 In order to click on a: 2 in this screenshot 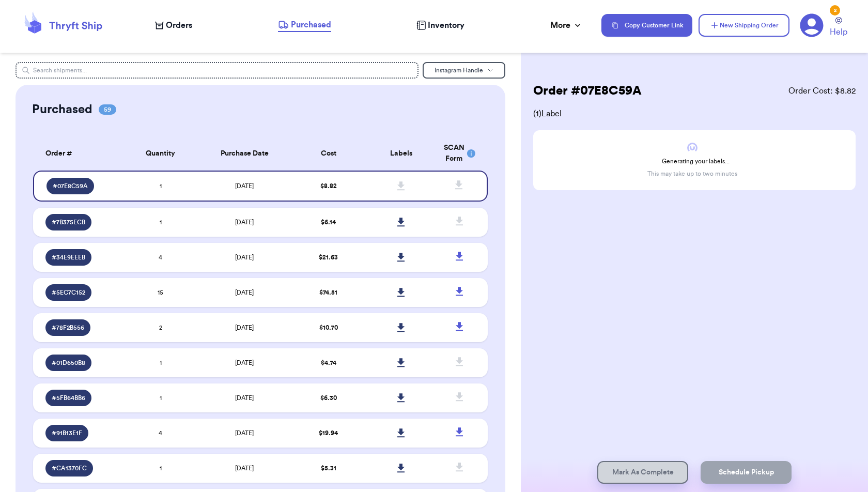, I will do `click(812, 25)`.